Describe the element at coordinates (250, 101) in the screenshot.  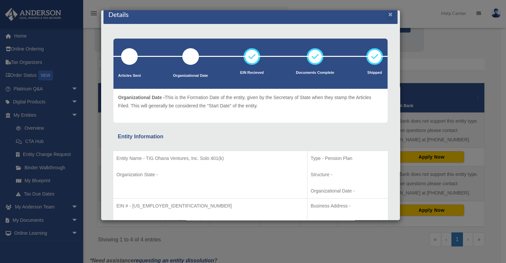
I see `p: This is the Formation Date of the entity, given by the Secretary of State when they stamp the Art...` at that location.